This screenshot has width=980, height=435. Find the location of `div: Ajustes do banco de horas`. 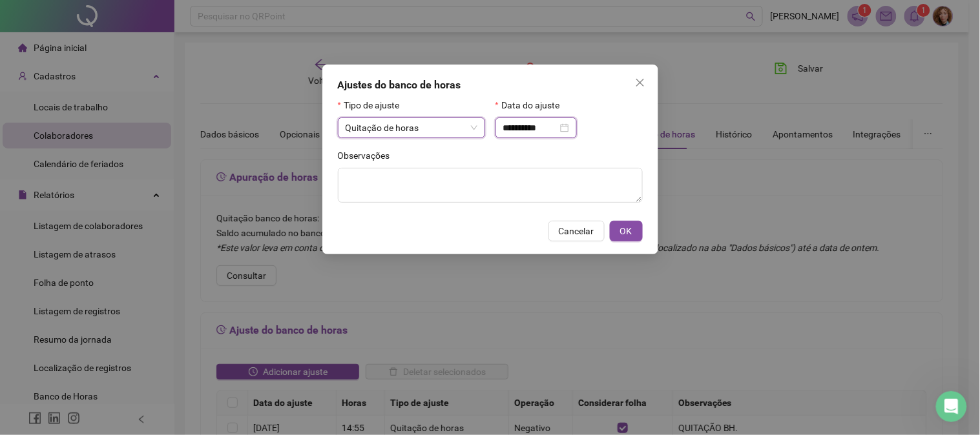

div: Ajustes do banco de horas is located at coordinates (490, 85).